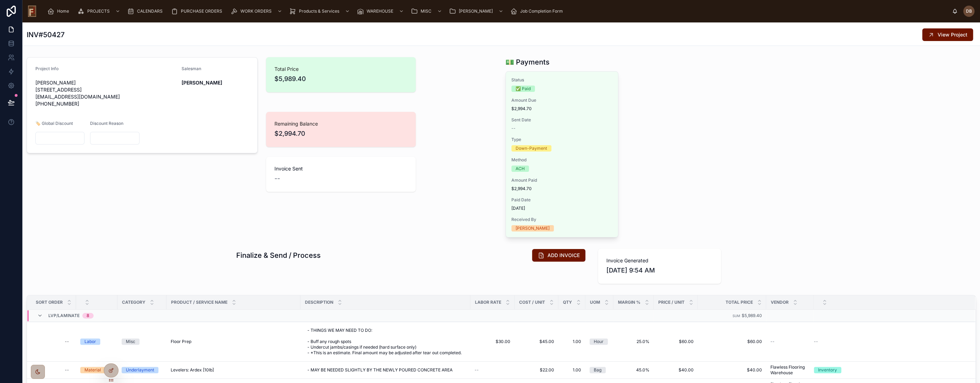  What do you see at coordinates (562, 120) in the screenshot?
I see `span: Sent Date` at bounding box center [562, 120].